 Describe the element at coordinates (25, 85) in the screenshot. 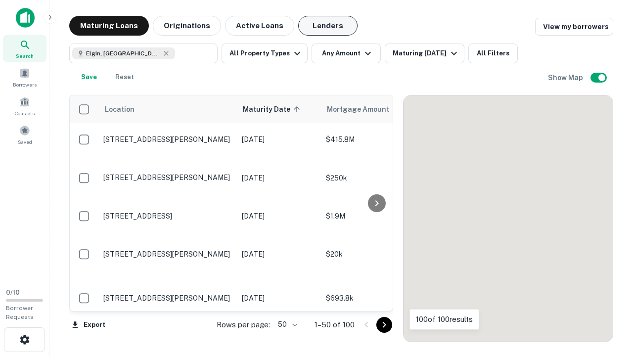

I see `span: Borrowers` at that location.